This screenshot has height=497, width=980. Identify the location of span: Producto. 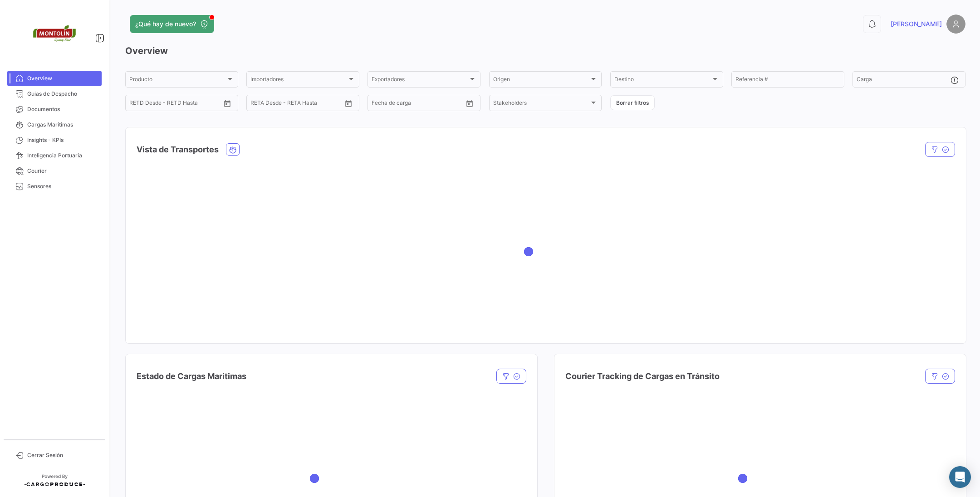
(177, 81).